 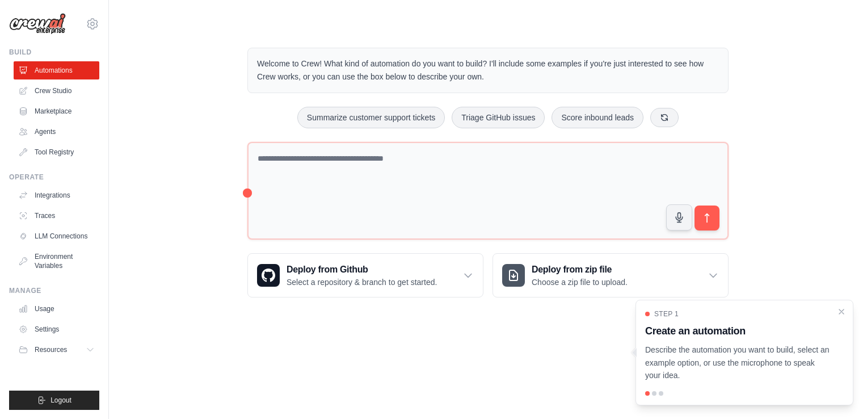 I want to click on a: Environment Variables, so click(x=56, y=261).